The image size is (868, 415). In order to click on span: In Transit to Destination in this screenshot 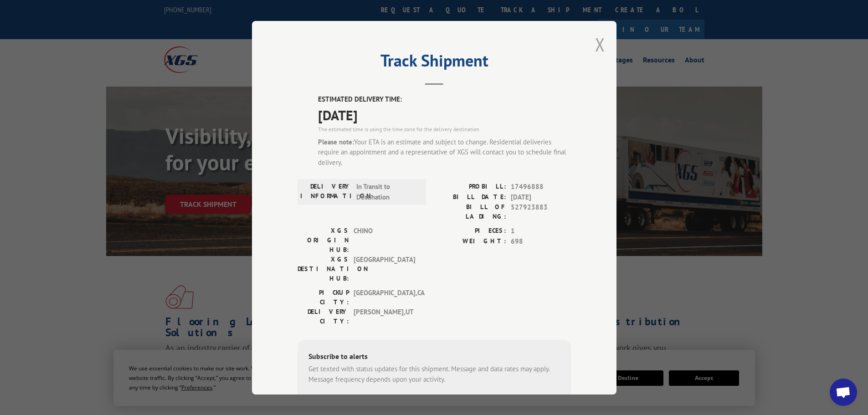, I will do `click(387, 192)`.